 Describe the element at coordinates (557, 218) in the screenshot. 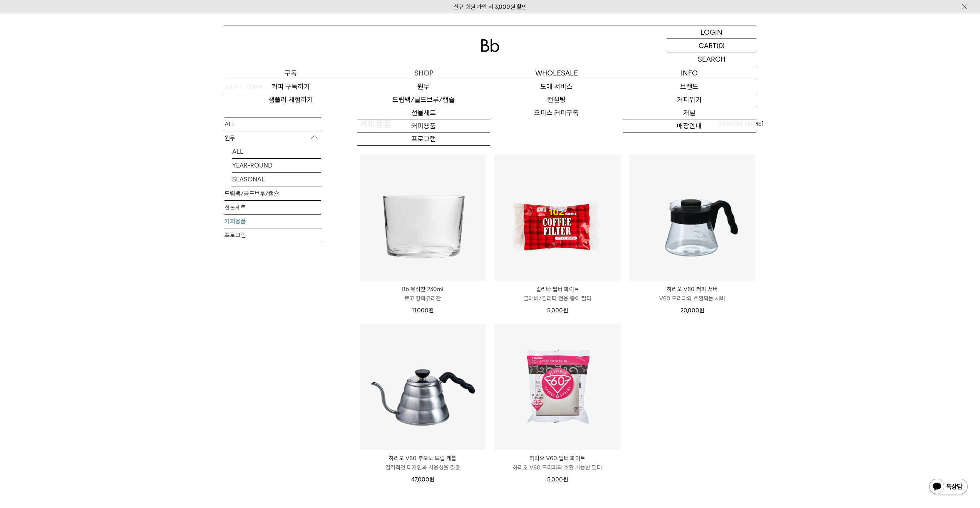

I see `img: 칼리타 필터 화이트` at that location.